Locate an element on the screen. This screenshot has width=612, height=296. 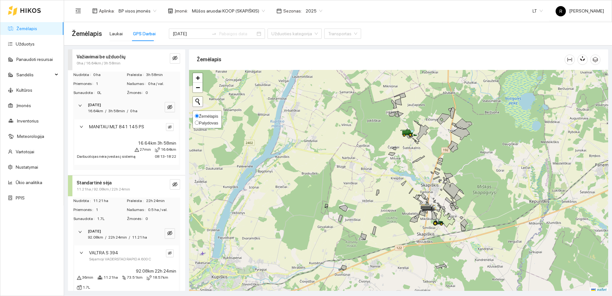
span: VALTRA.S 394 is located at coordinates (103, 252).